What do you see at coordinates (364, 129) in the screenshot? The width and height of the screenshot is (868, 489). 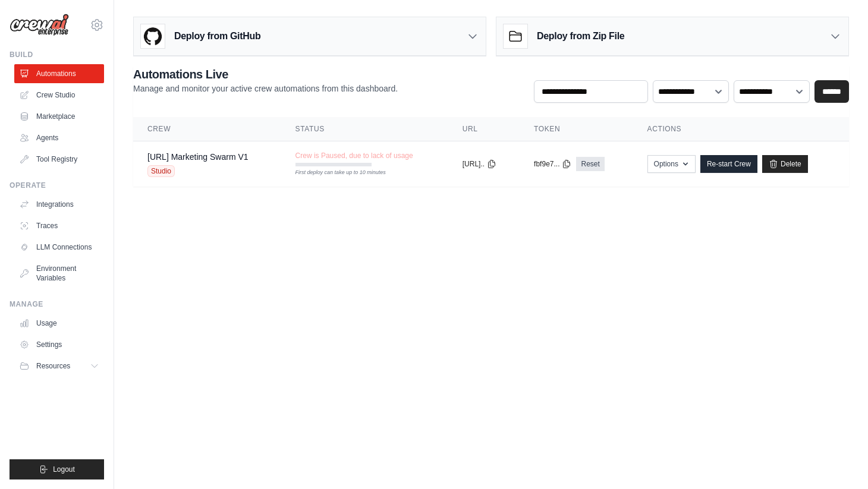 I see `th: Status` at bounding box center [364, 129].